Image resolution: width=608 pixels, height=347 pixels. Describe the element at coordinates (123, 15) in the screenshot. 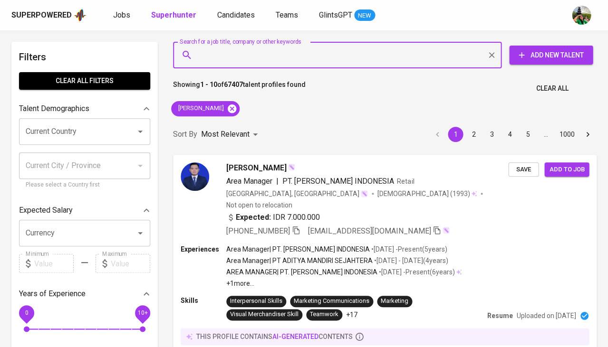

I see `a: Jobs` at that location.